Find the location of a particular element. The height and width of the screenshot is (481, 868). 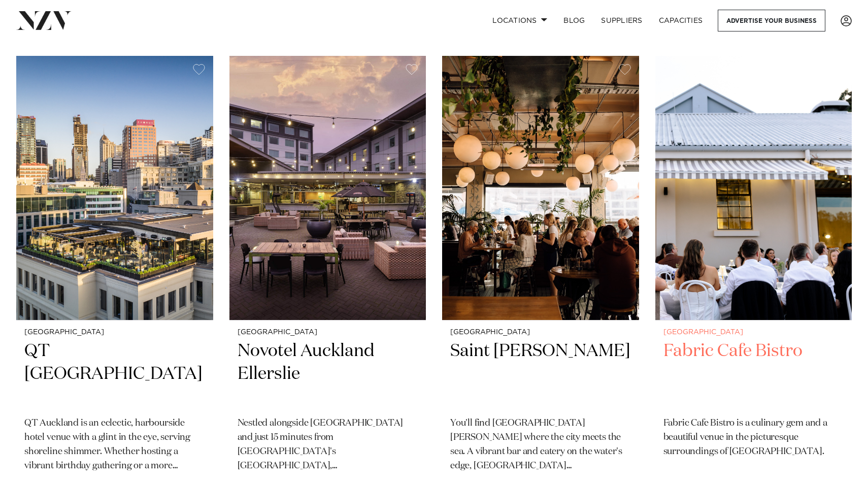

a: BLOG is located at coordinates (574, 21).